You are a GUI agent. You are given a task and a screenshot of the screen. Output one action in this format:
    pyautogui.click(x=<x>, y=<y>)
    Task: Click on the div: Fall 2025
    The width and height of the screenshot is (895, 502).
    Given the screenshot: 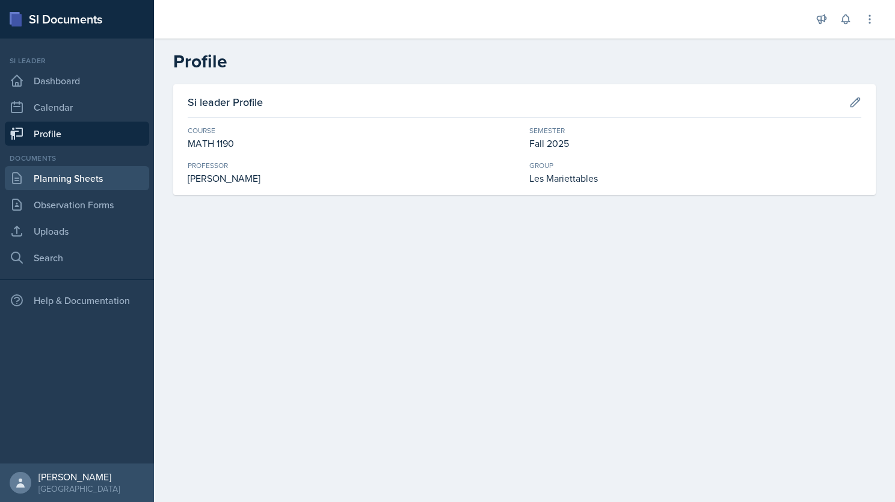 What is the action you would take?
    pyautogui.click(x=696, y=143)
    